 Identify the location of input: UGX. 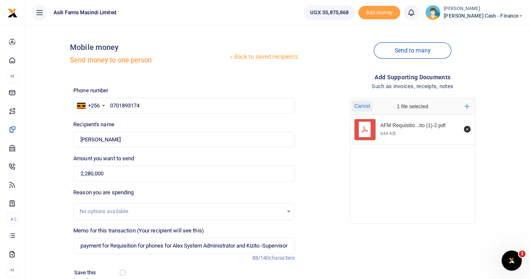
(184, 173).